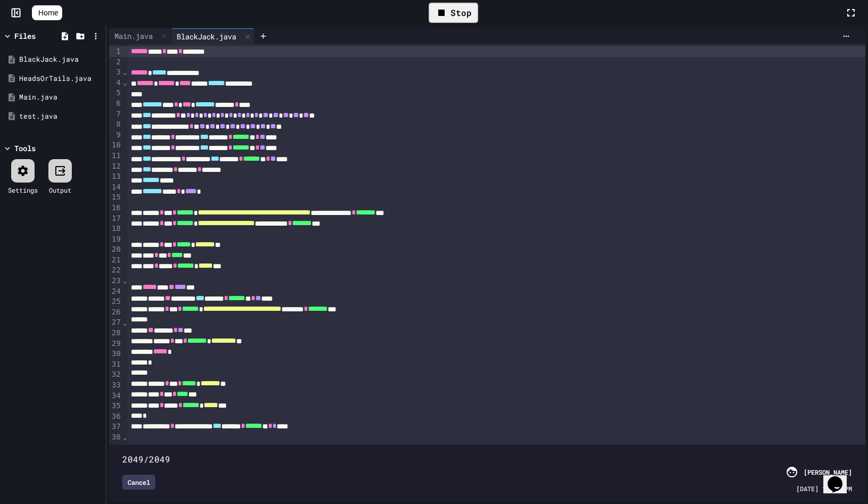  What do you see at coordinates (115, 260) in the screenshot?
I see `div: 21` at bounding box center [115, 260].